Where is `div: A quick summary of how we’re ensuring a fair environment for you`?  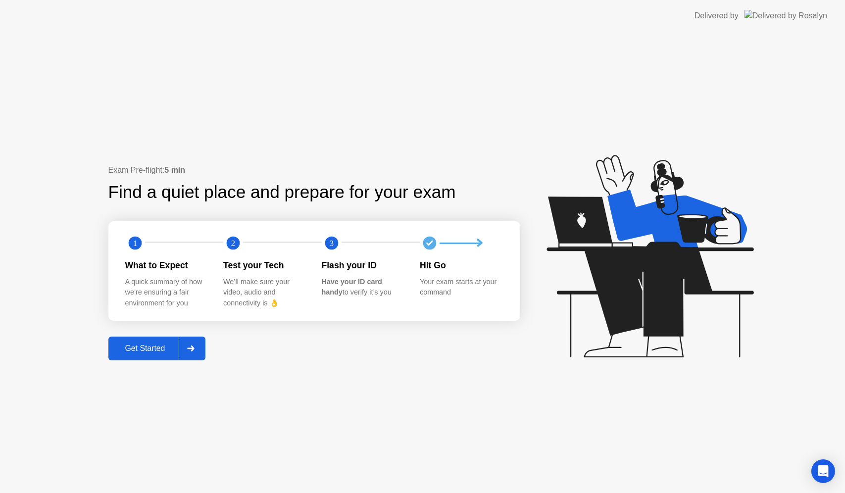
div: A quick summary of how we’re ensuring a fair environment for you is located at coordinates (166, 293).